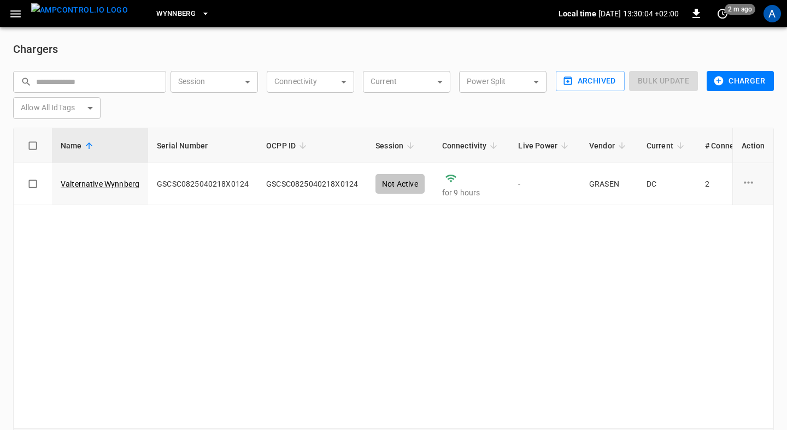 This screenshot has height=430, width=787. I want to click on span: Connectivity, so click(471, 146).